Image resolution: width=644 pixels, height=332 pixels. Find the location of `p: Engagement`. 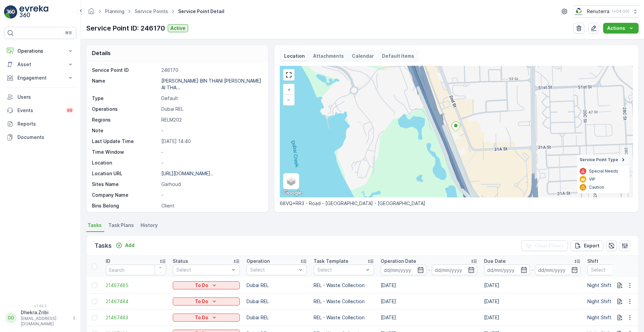

p: Engagement is located at coordinates (41, 78).